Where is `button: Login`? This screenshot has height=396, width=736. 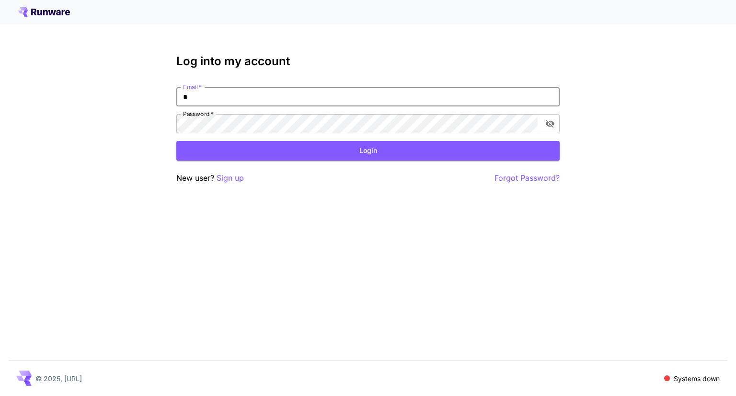 button: Login is located at coordinates (368, 150).